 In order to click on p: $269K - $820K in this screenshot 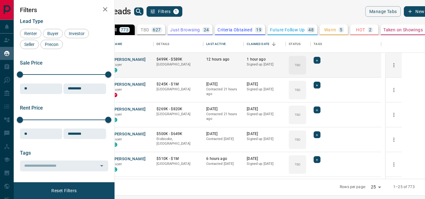, I will do `click(178, 109)`.